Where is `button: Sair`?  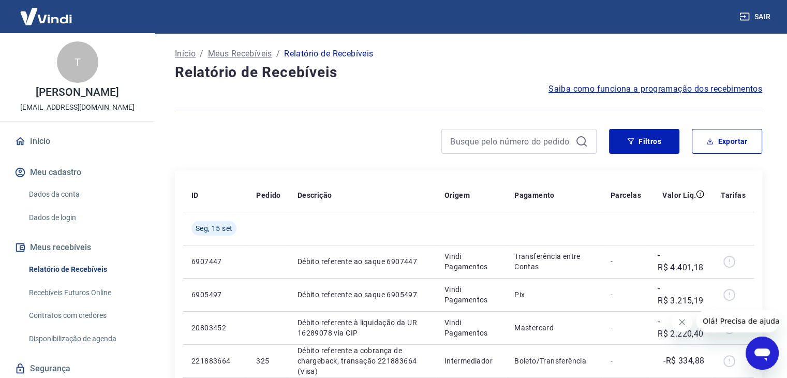 button: Sair is located at coordinates (756, 17).